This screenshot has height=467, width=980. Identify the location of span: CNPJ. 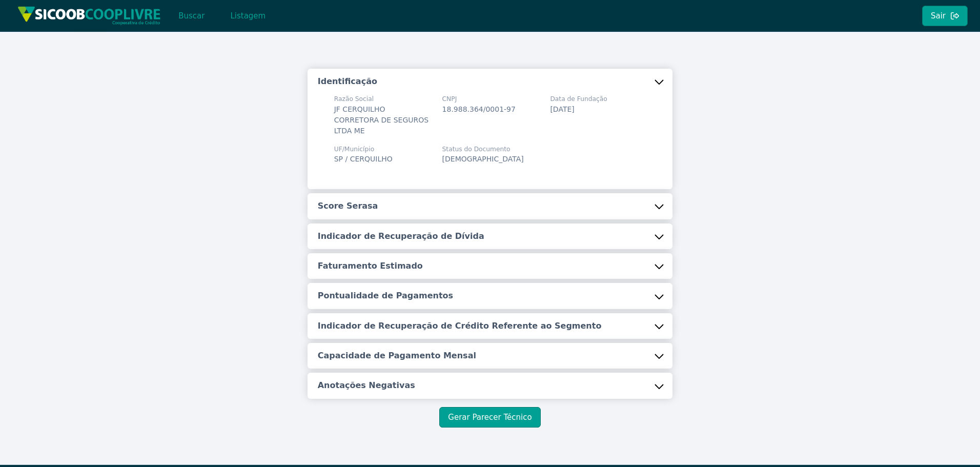
(479, 99).